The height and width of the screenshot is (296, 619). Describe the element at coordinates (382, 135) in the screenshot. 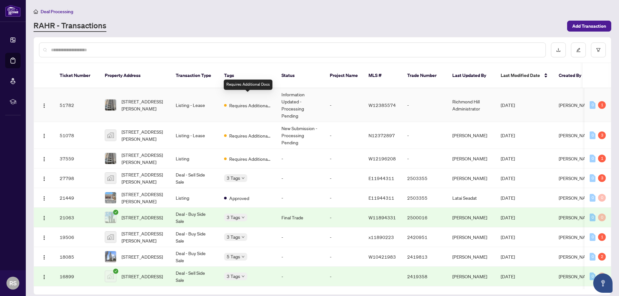

I see `span: N12372897` at that location.